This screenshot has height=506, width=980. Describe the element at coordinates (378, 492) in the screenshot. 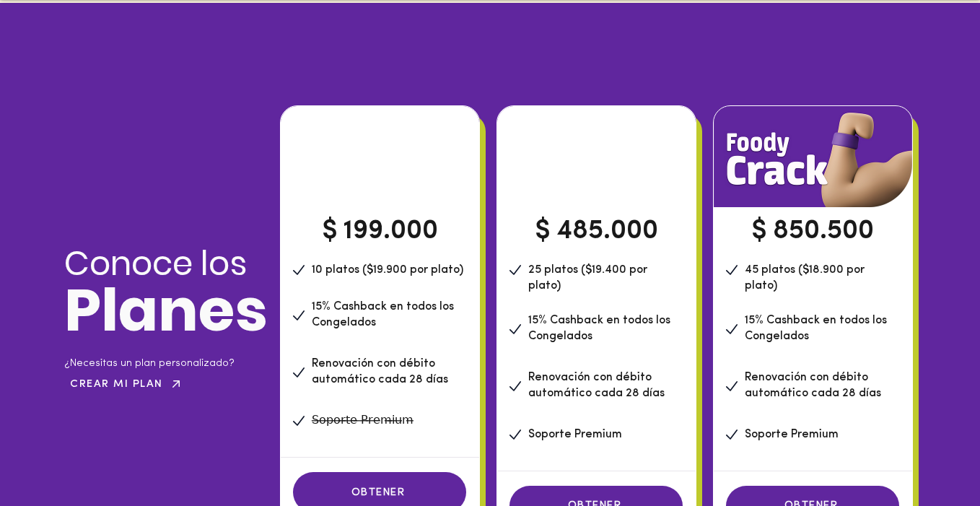

I see `span: OBTENER` at that location.